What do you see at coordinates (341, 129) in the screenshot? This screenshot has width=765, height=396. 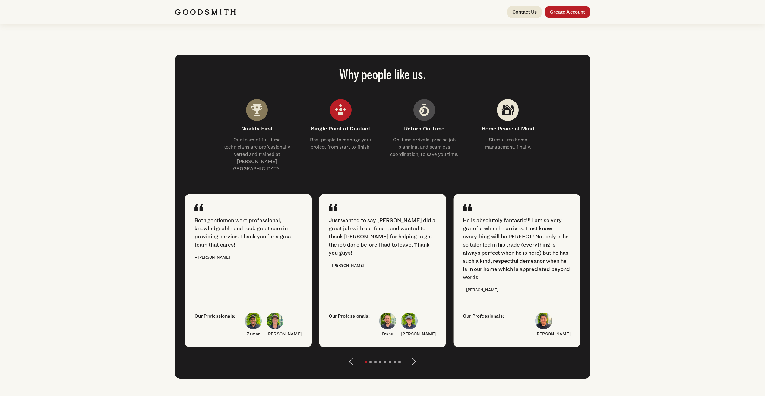 I see `h4: Single Point of Contact` at bounding box center [341, 129].